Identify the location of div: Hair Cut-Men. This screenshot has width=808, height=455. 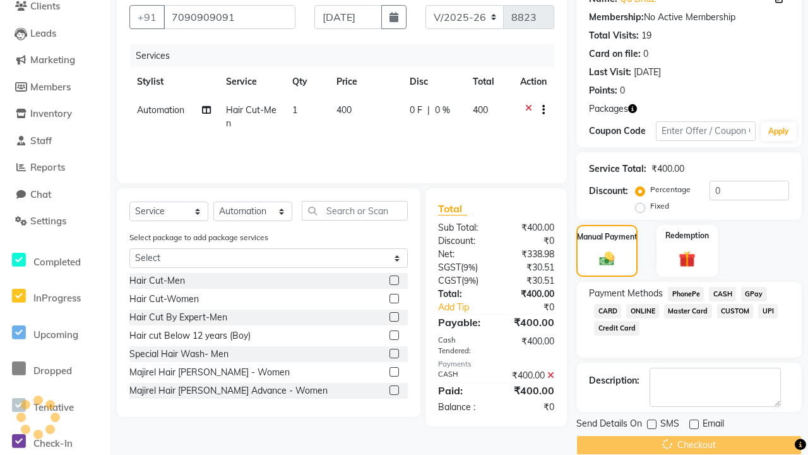
(157, 280).